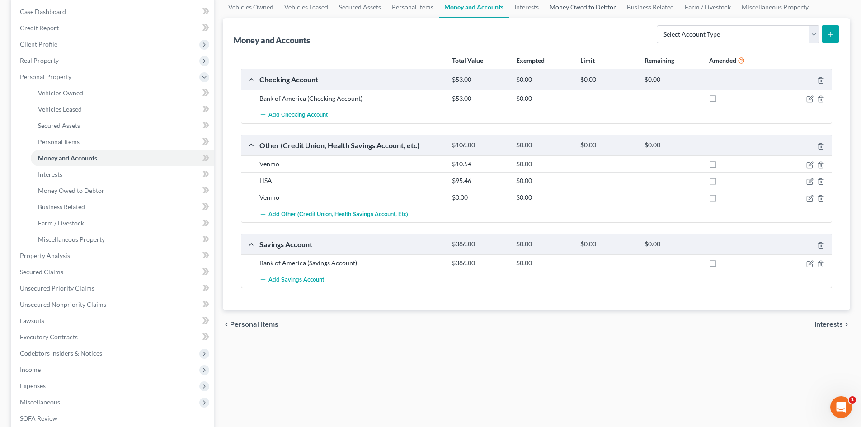 Image resolution: width=861 pixels, height=427 pixels. I want to click on span: 1, so click(852, 400).